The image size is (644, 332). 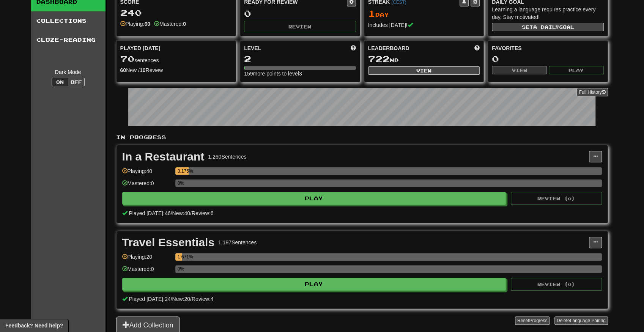 What do you see at coordinates (68, 40) in the screenshot?
I see `a: Cloze-Reading` at bounding box center [68, 40].